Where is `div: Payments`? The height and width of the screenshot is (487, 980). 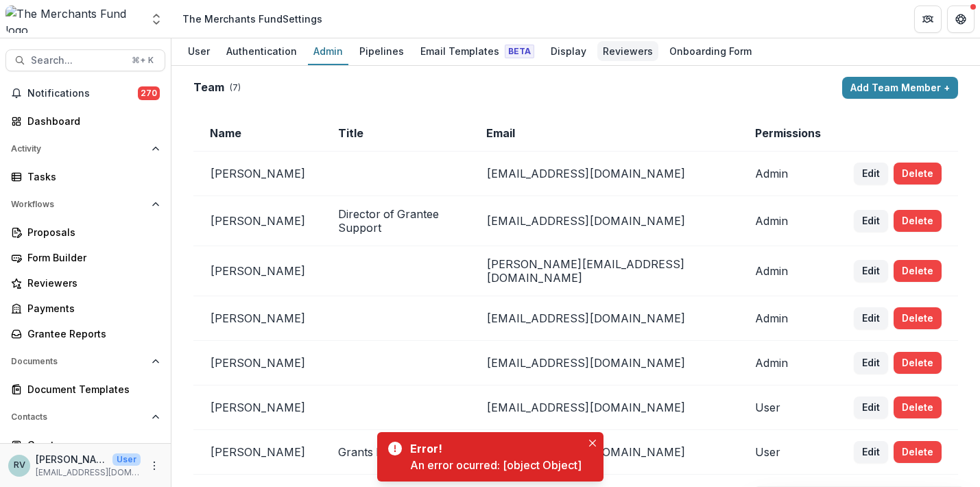 div: Payments is located at coordinates (91, 308).